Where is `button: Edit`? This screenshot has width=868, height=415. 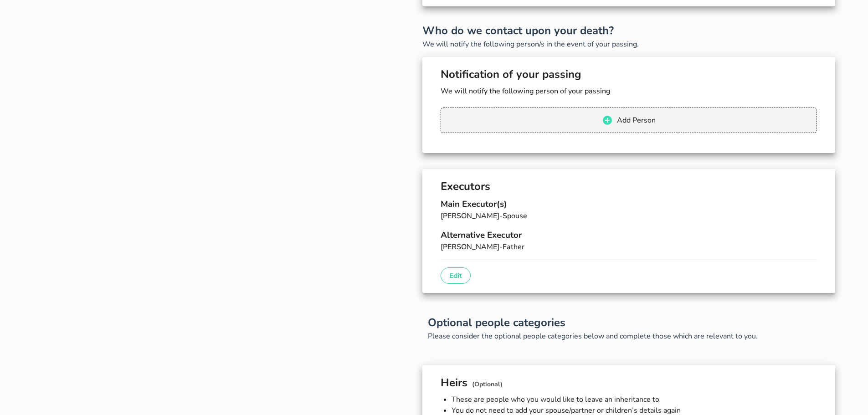 button: Edit is located at coordinates (455, 275).